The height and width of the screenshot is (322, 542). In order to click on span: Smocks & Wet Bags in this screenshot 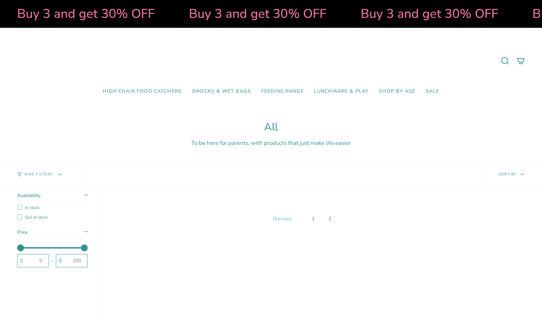, I will do `click(222, 91)`.